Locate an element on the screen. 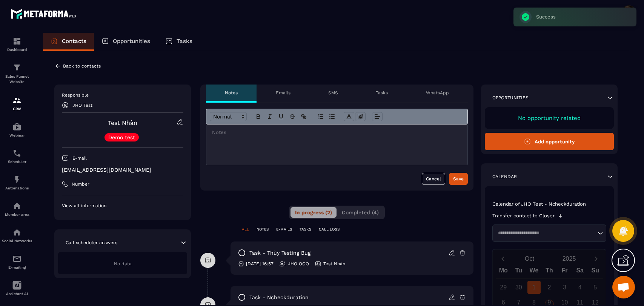 The image size is (644, 306). a: automationsautomationsAutomations is located at coordinates (17, 183).